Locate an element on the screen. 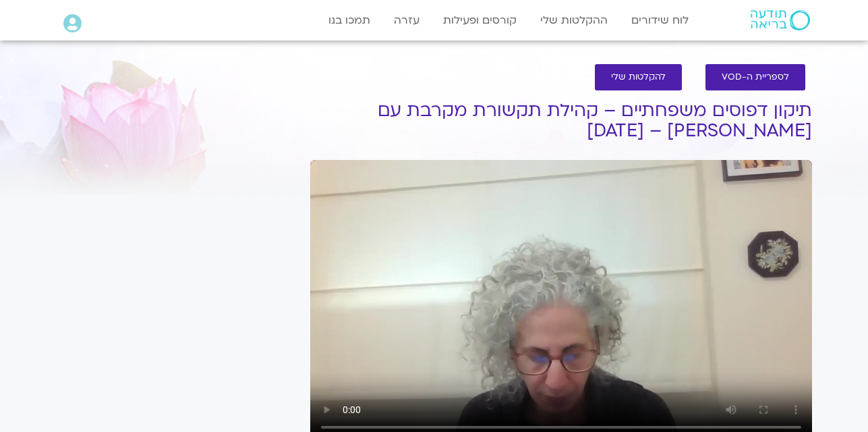  a: קורסים ופעילות is located at coordinates (480, 20).